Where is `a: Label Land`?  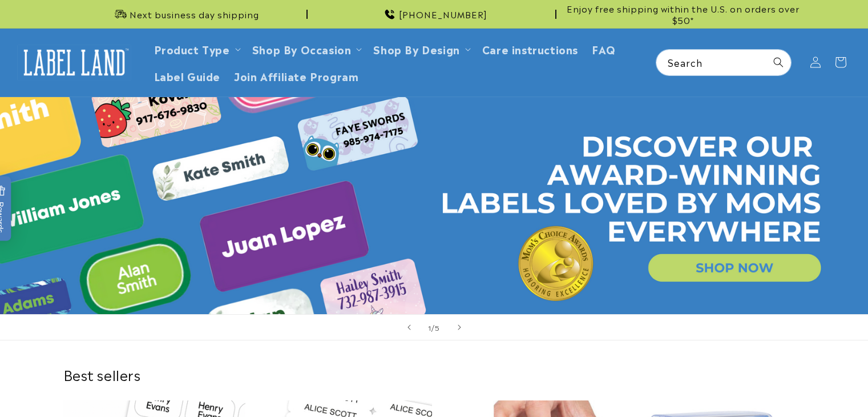
a: Label Land is located at coordinates (74, 62).